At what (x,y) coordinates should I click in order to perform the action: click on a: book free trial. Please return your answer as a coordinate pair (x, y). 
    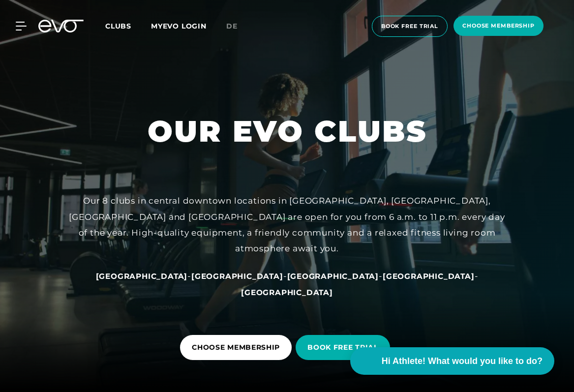
    Looking at the image, I should click on (410, 26).